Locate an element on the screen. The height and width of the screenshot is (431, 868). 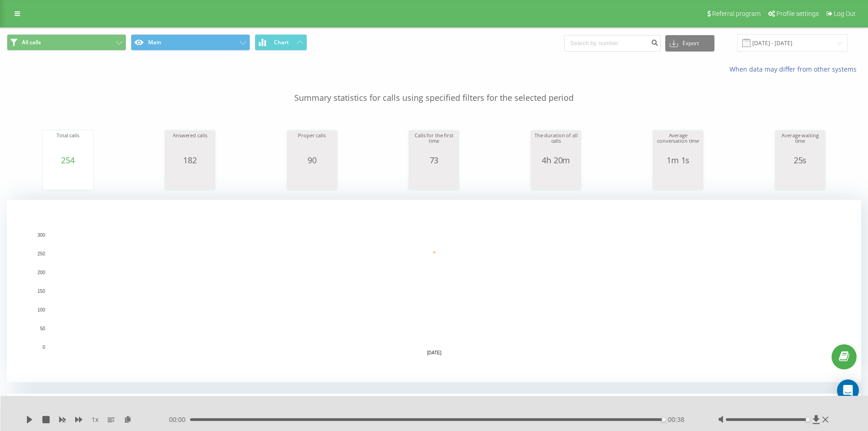
span: Profile settings is located at coordinates (797, 13).